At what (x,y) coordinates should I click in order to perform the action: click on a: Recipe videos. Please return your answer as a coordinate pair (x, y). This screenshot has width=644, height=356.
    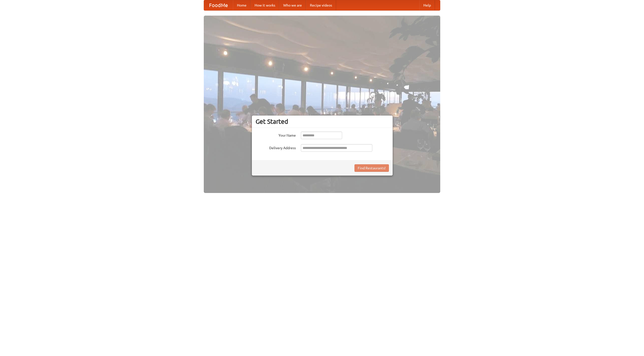
    Looking at the image, I should click on (321, 5).